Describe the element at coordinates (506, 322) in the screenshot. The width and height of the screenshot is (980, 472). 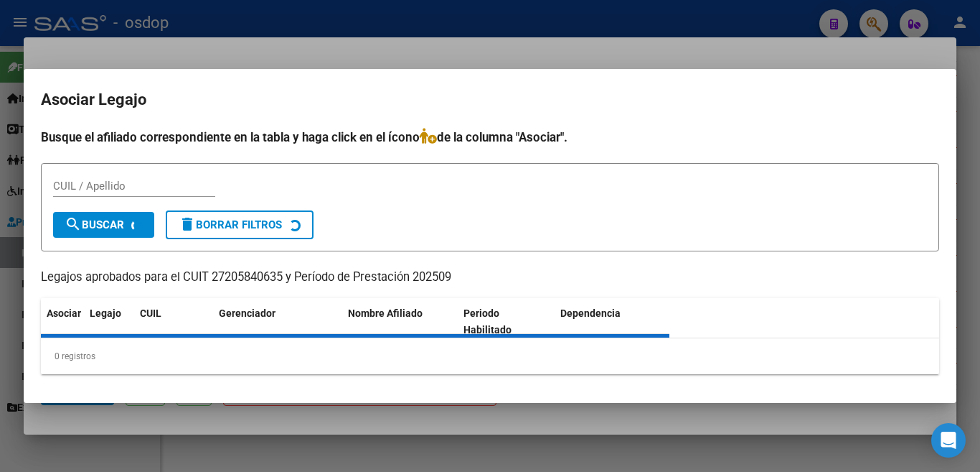
I see `datatable-header-cell: Periodo Habilitado` at that location.